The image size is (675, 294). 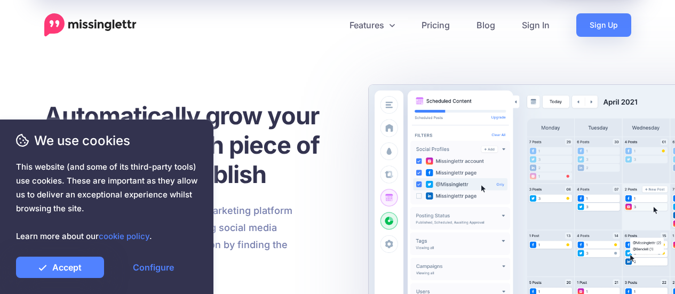 I want to click on a: Accept, so click(x=60, y=267).